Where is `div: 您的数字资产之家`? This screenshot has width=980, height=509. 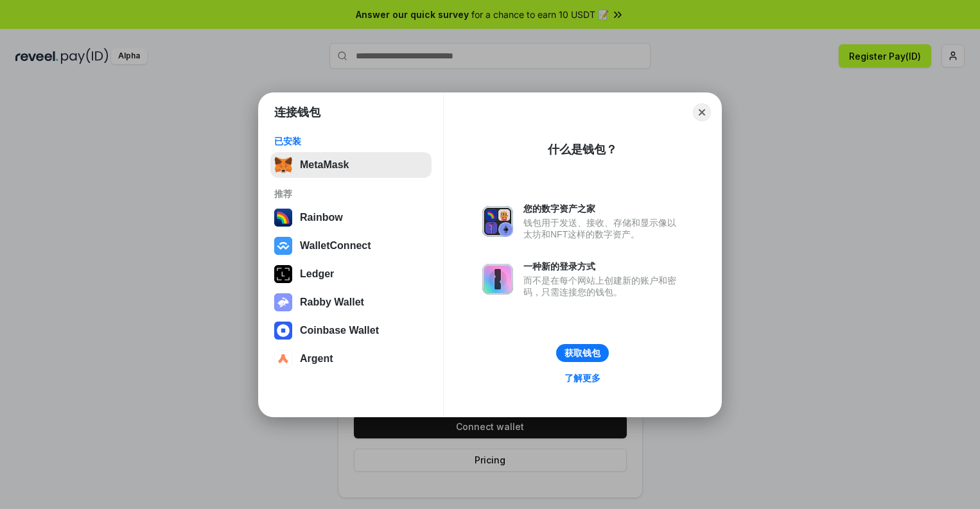 div: 您的数字资产之家 is located at coordinates (603, 209).